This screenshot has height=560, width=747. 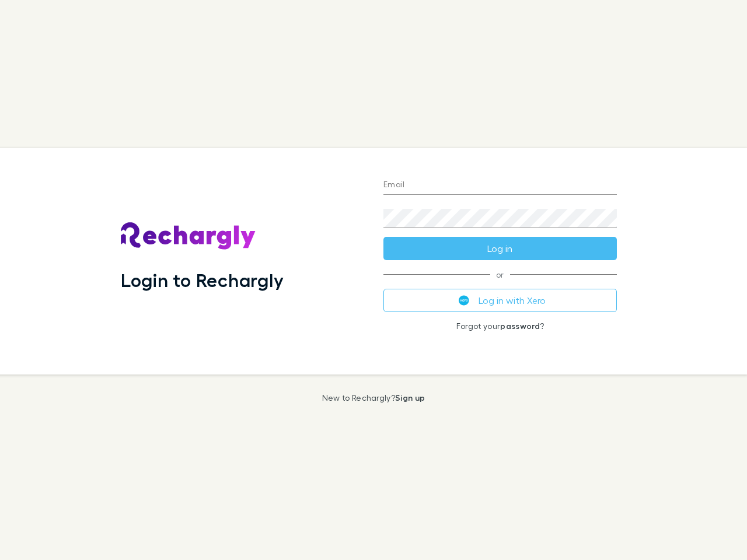 I want to click on button: Log in, so click(x=500, y=248).